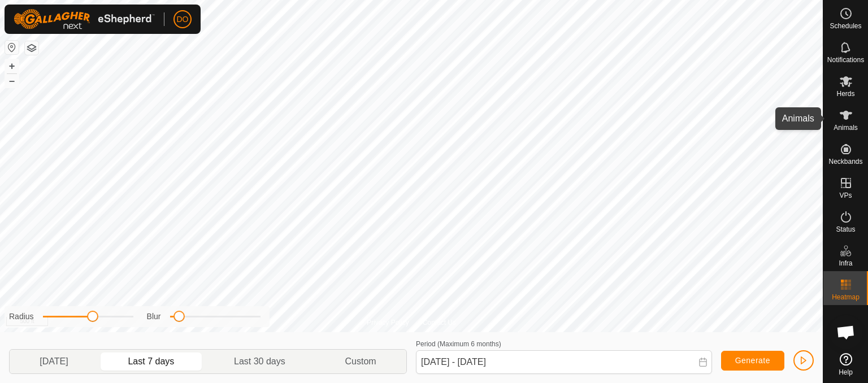  I want to click on label: Blur, so click(154, 316).